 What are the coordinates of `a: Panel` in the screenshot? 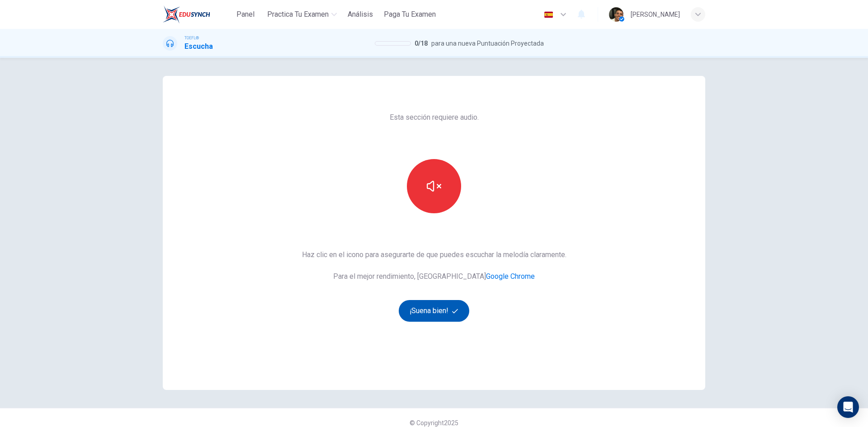 It's located at (246, 15).